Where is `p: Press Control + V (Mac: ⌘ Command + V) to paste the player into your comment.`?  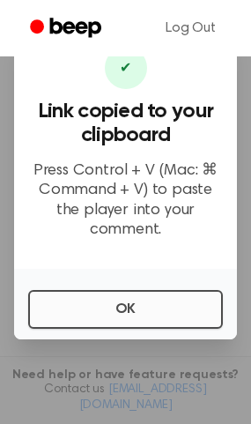
p: Press Control + V (Mac: ⌘ Command + V) to paste the player into your comment. is located at coordinates (125, 201).